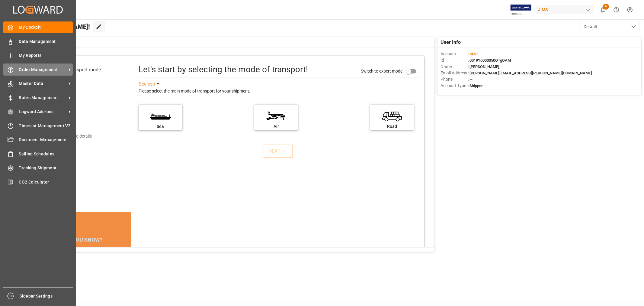 The height and width of the screenshot is (306, 644). I want to click on span: Name, so click(454, 66).